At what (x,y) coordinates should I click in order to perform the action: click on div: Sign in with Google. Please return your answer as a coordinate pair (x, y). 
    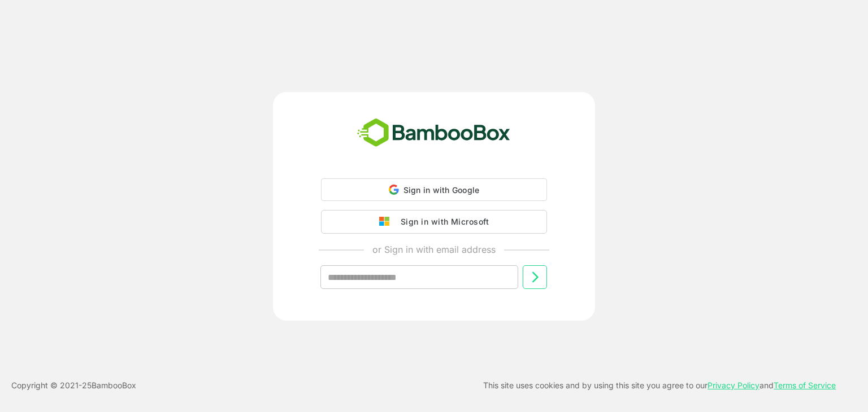
    Looking at the image, I should click on (434, 190).